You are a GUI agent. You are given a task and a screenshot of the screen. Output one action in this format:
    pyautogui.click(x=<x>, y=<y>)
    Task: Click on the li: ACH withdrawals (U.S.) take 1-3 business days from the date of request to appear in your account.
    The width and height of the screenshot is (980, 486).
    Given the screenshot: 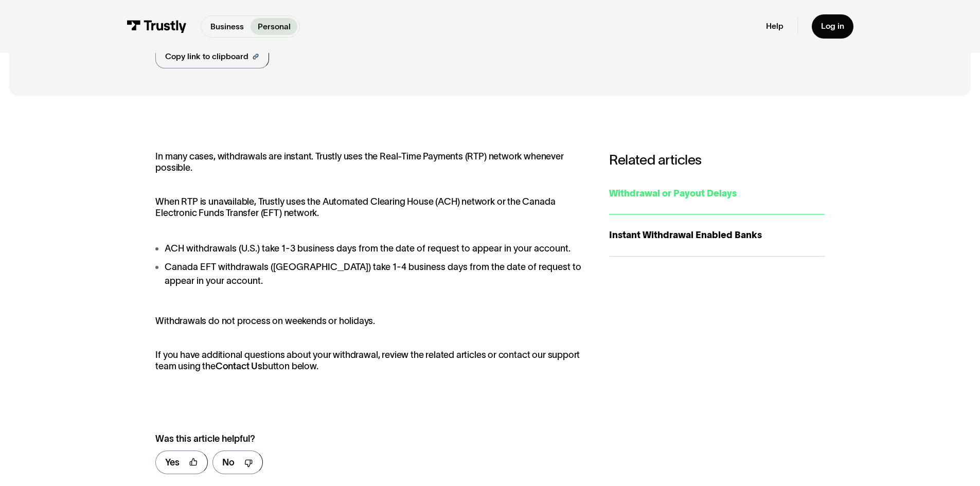 What is the action you would take?
    pyautogui.click(x=371, y=249)
    